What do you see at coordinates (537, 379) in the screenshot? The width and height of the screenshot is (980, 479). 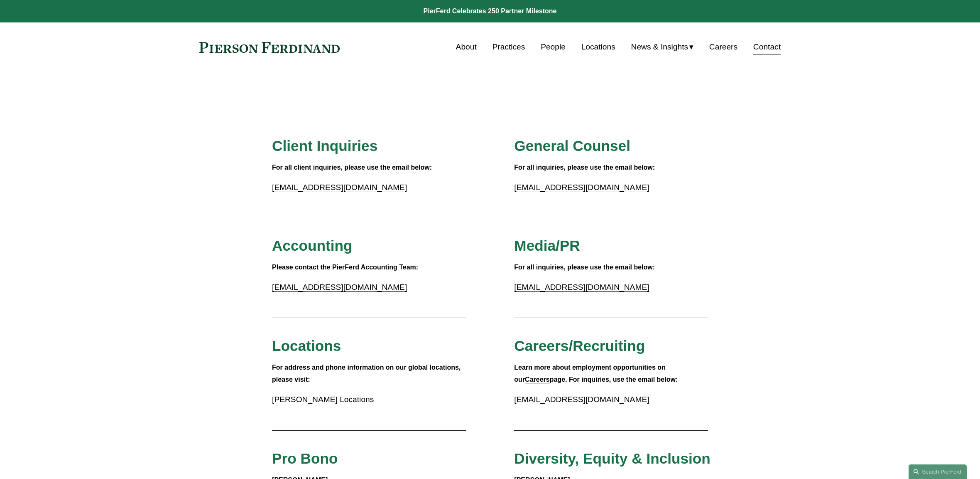 I see `strong: Careers` at bounding box center [537, 379].